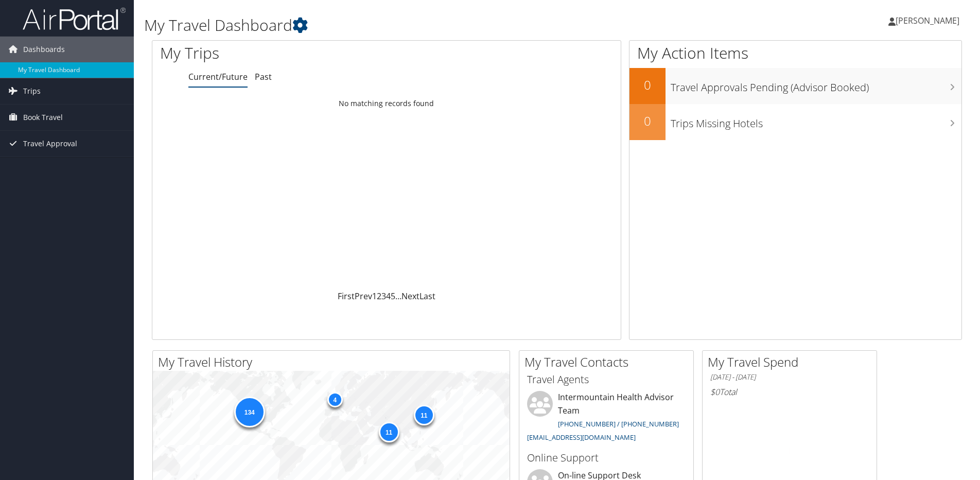 The width and height of the screenshot is (980, 480). I want to click on a: 0Trips Missing Hotels, so click(796, 122).